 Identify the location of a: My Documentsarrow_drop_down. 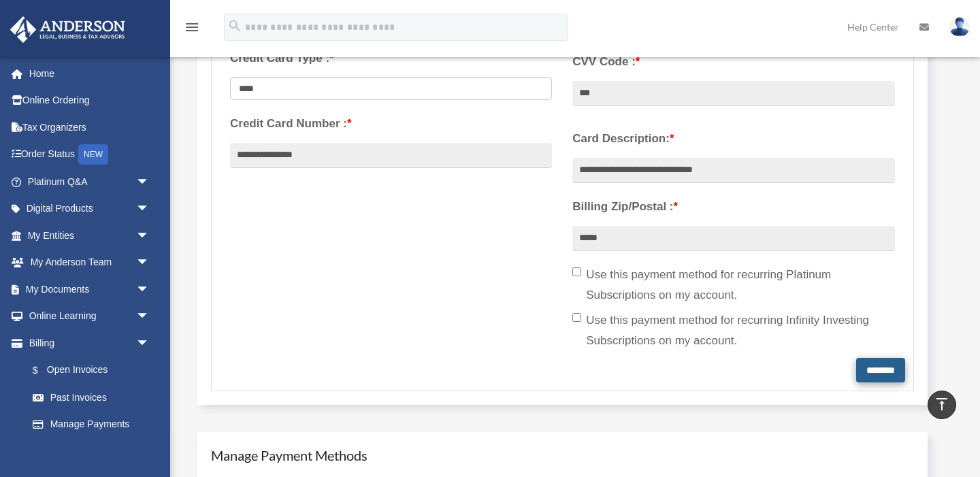
(90, 289).